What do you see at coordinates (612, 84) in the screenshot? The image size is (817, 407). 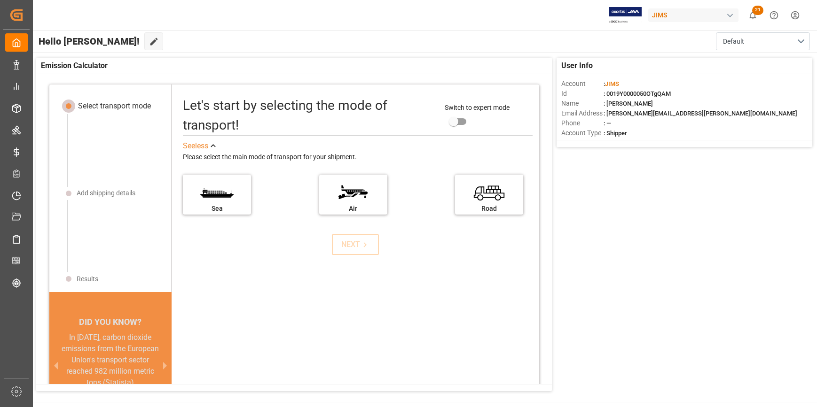 I see `span: JIMS` at bounding box center [612, 84].